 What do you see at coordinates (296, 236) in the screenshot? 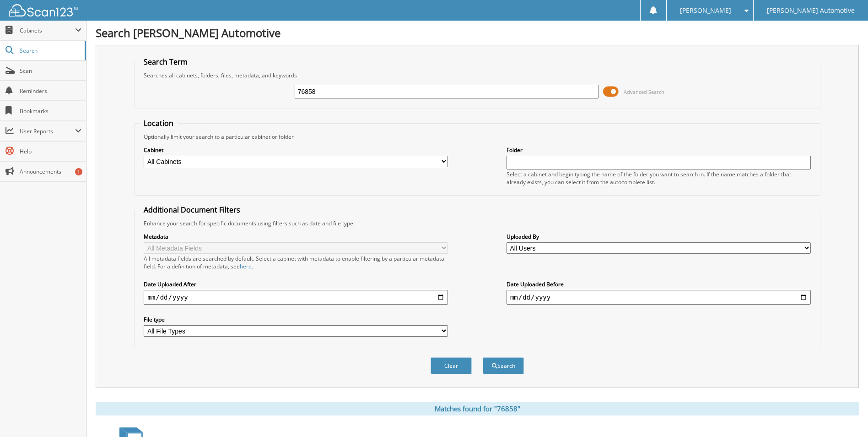
I see `label: Metadata` at bounding box center [296, 236].